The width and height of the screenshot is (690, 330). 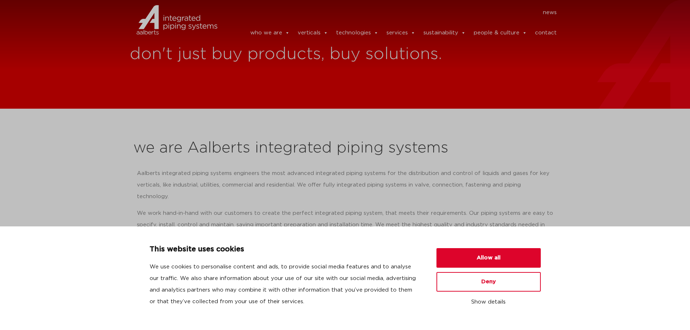 What do you see at coordinates (401, 33) in the screenshot?
I see `a: services` at bounding box center [401, 33].